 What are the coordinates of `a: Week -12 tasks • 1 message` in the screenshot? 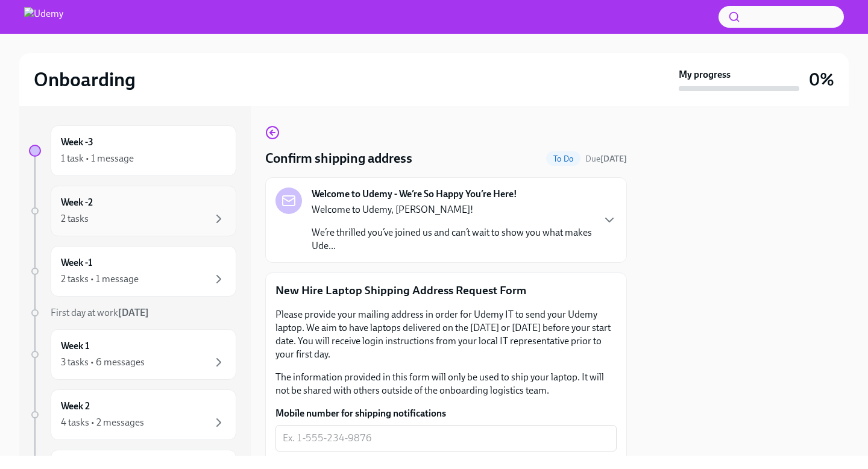 It's located at (132, 271).